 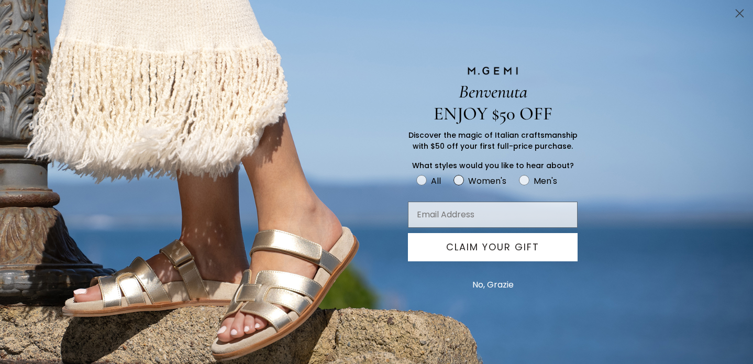 I want to click on button: CLAIM YOUR GIFT, so click(x=493, y=247).